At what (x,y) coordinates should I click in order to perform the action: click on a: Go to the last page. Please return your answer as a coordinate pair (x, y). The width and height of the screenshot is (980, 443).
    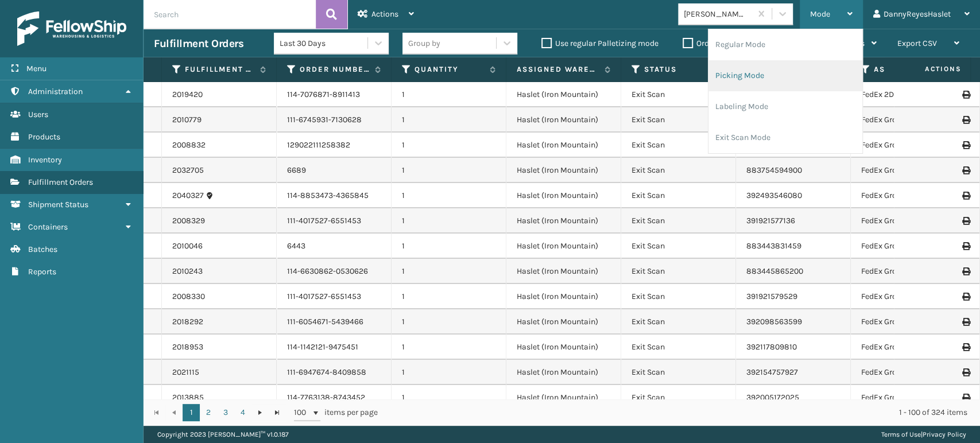
    Looking at the image, I should click on (278, 413).